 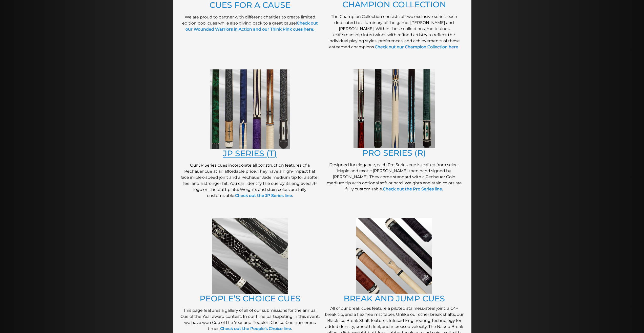 I want to click on a: JP SERIES (T), so click(x=250, y=153).